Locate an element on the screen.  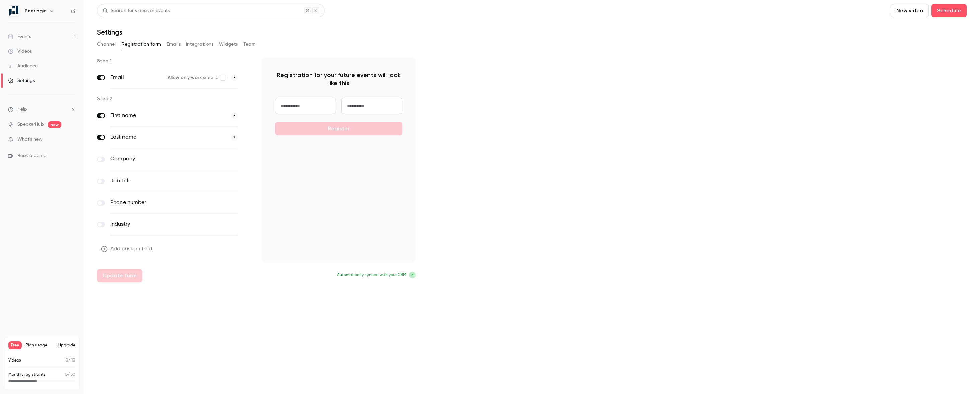
p: Step 1 is located at coordinates (174, 61).